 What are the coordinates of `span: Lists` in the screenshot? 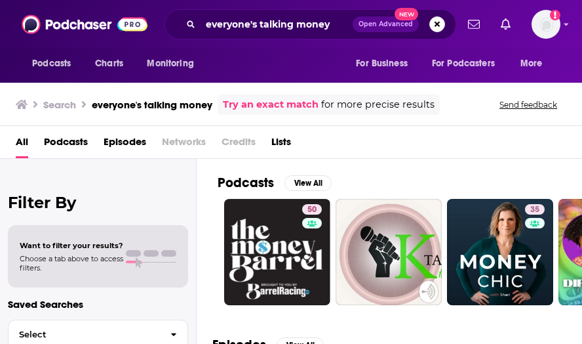 It's located at (281, 144).